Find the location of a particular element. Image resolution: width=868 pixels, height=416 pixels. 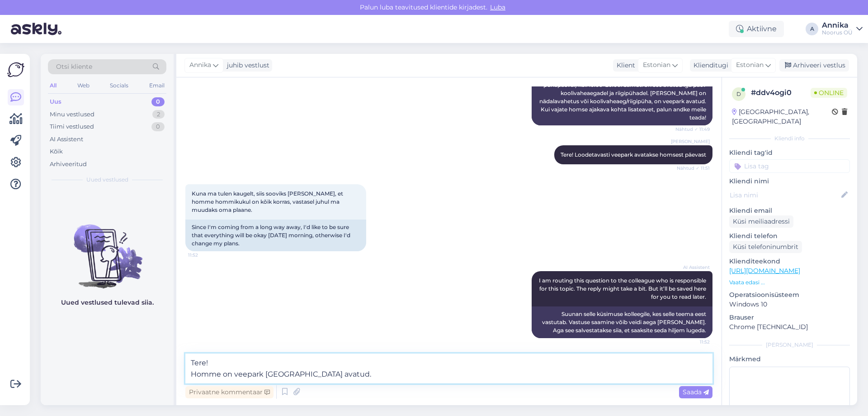

p: Kliendi nimi is located at coordinates (789, 181).